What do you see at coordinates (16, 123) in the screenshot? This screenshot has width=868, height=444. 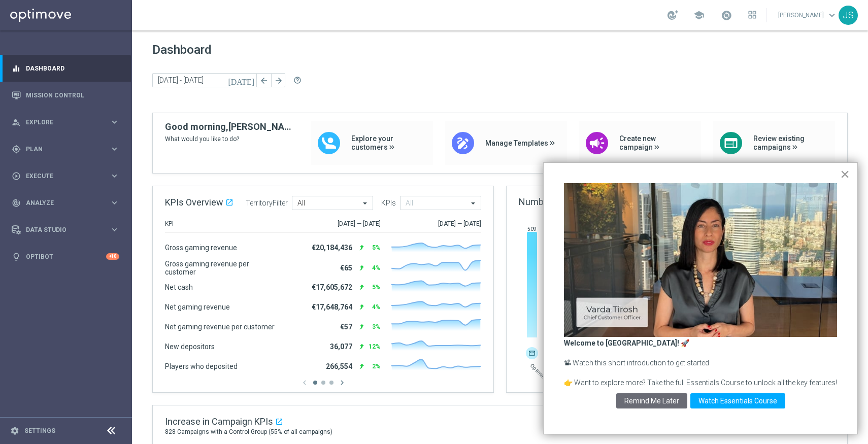 I see `i: person_search` at bounding box center [16, 123].